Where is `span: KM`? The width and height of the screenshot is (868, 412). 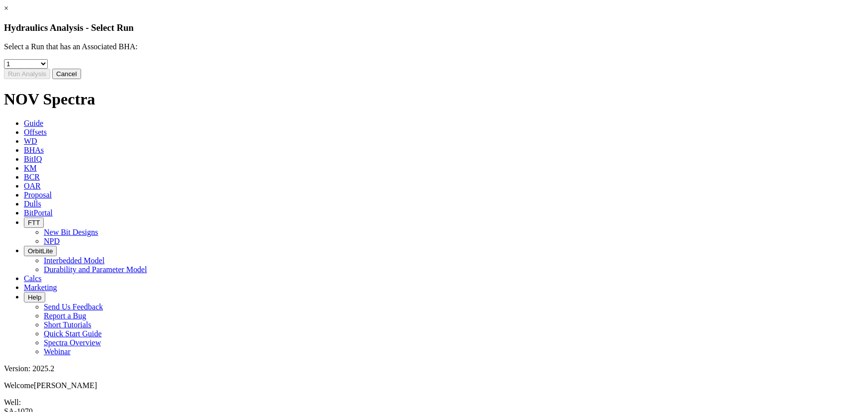
span: KM is located at coordinates (30, 168).